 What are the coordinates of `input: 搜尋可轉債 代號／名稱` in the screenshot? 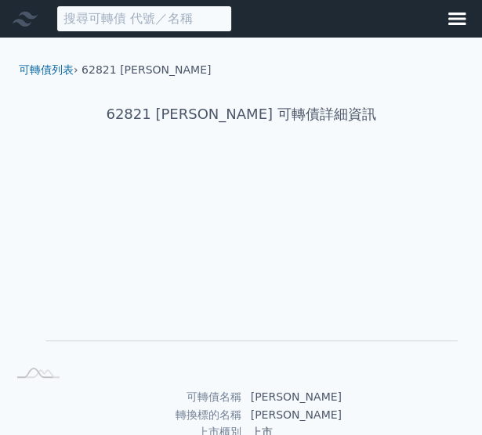 It's located at (144, 19).